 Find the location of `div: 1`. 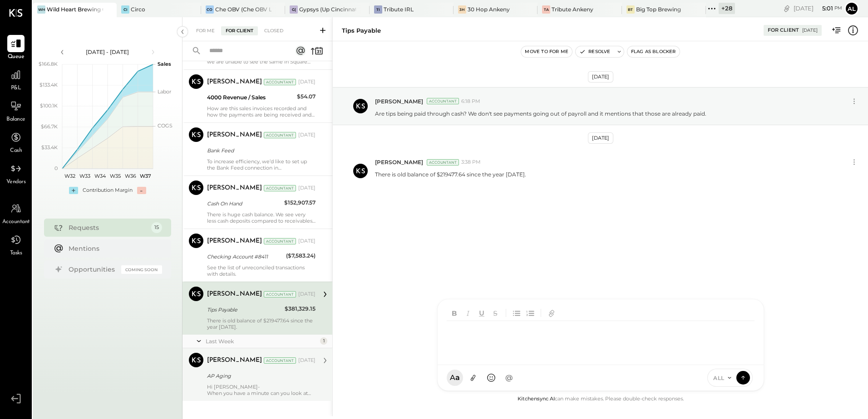

div: 1 is located at coordinates (323, 341).